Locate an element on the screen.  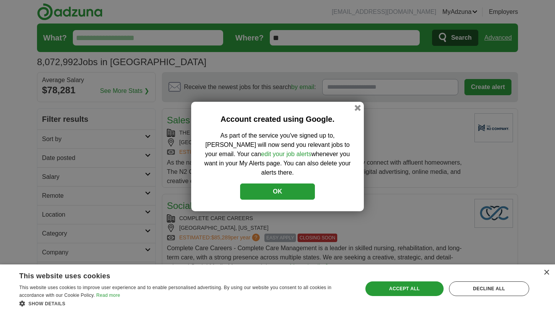
div: Close is located at coordinates (546, 272).